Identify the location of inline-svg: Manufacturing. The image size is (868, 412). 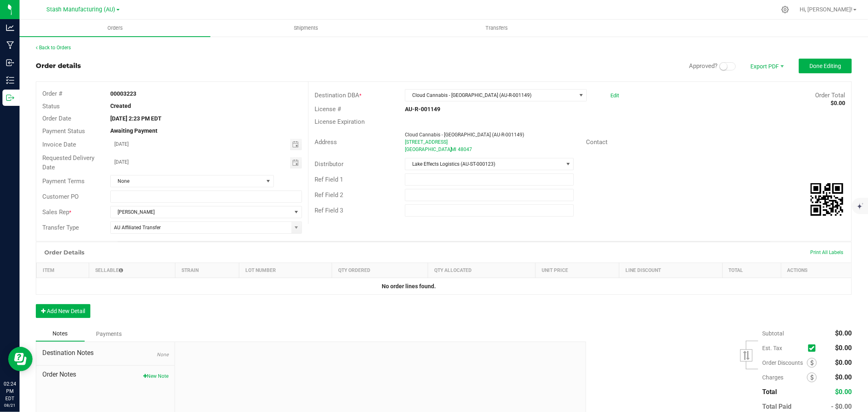
(10, 45).